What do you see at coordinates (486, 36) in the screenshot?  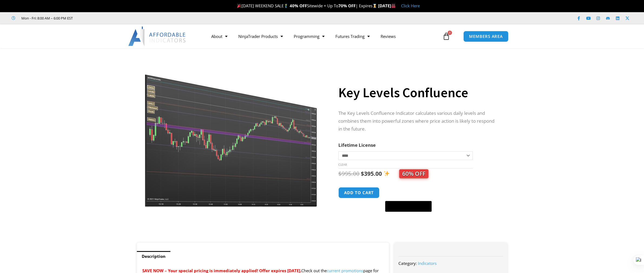 I see `span: MEMBERS AREA` at bounding box center [486, 36].